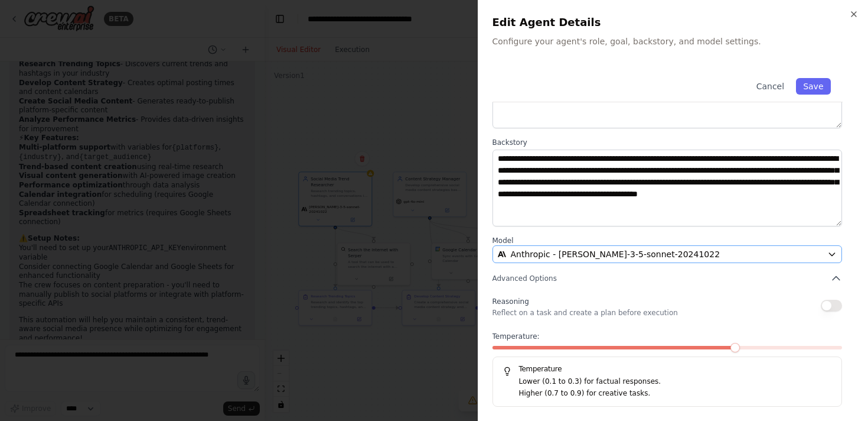 This screenshot has width=868, height=421. What do you see at coordinates (586, 312) in the screenshot?
I see `p: Reflect on a task and create a plan before execution` at bounding box center [586, 312].